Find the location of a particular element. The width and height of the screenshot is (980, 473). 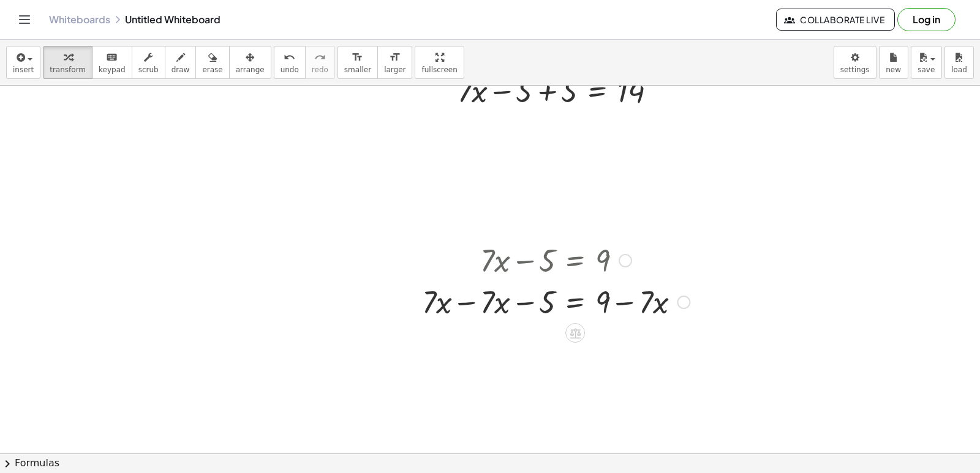

button: Toggle navigation is located at coordinates (24, 20).